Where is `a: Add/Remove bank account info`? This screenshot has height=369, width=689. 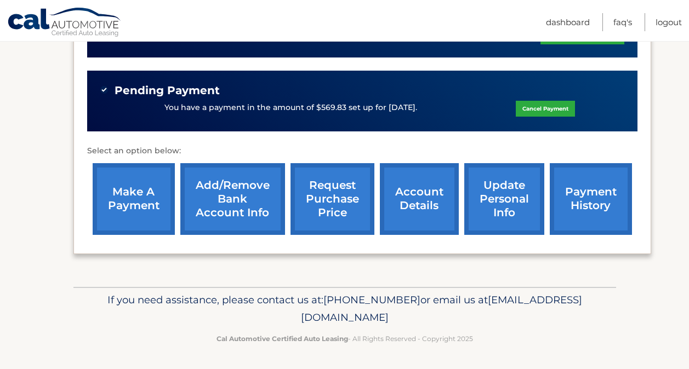 a: Add/Remove bank account info is located at coordinates (232, 199).